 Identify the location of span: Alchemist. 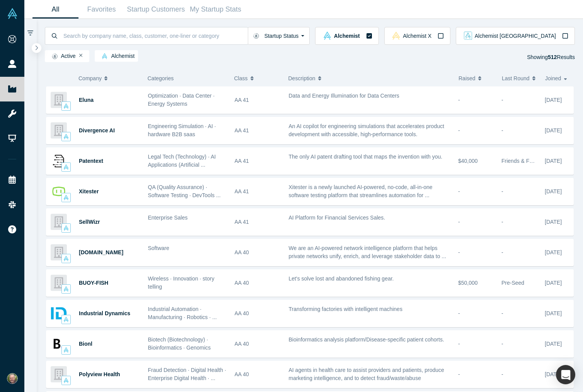
(116, 57).